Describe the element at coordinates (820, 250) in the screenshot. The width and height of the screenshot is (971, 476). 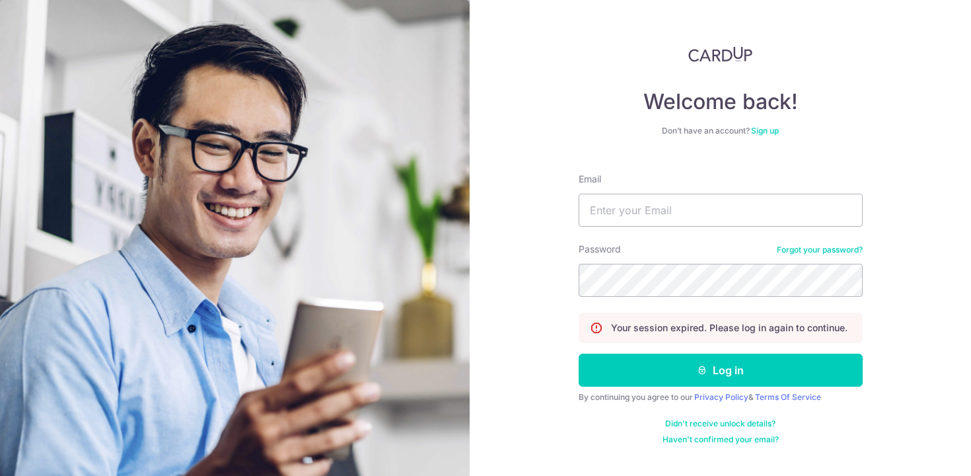
I see `a: Forgot your password?` at that location.